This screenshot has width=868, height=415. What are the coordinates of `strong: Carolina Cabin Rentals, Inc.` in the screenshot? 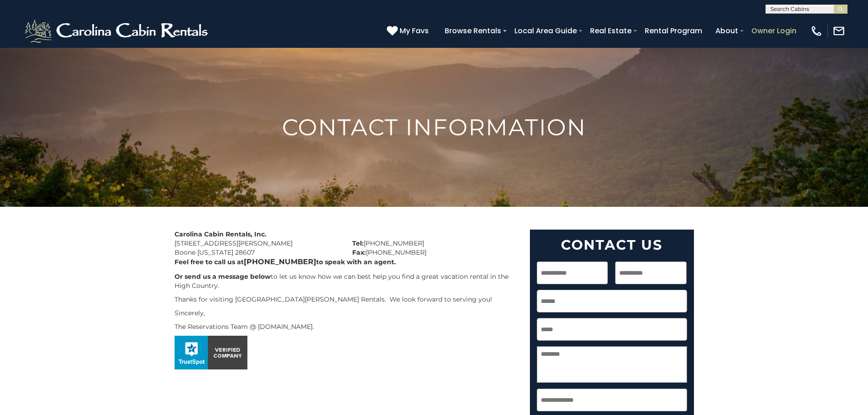 It's located at (220, 235).